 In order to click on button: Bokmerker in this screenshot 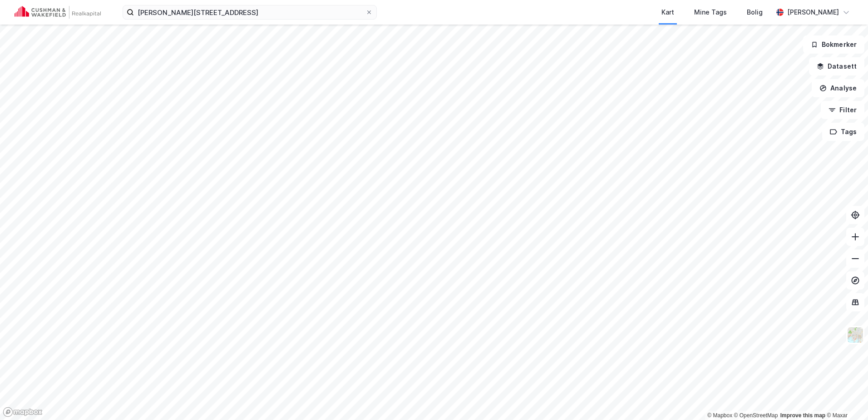, I will do `click(834, 44)`.